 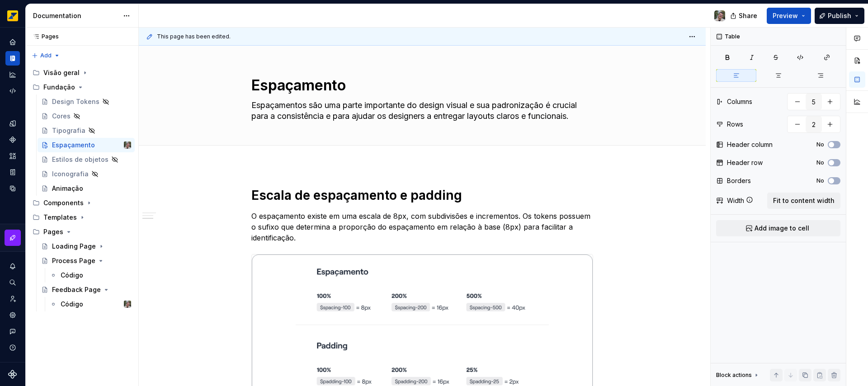 I want to click on span: Publish, so click(x=840, y=16).